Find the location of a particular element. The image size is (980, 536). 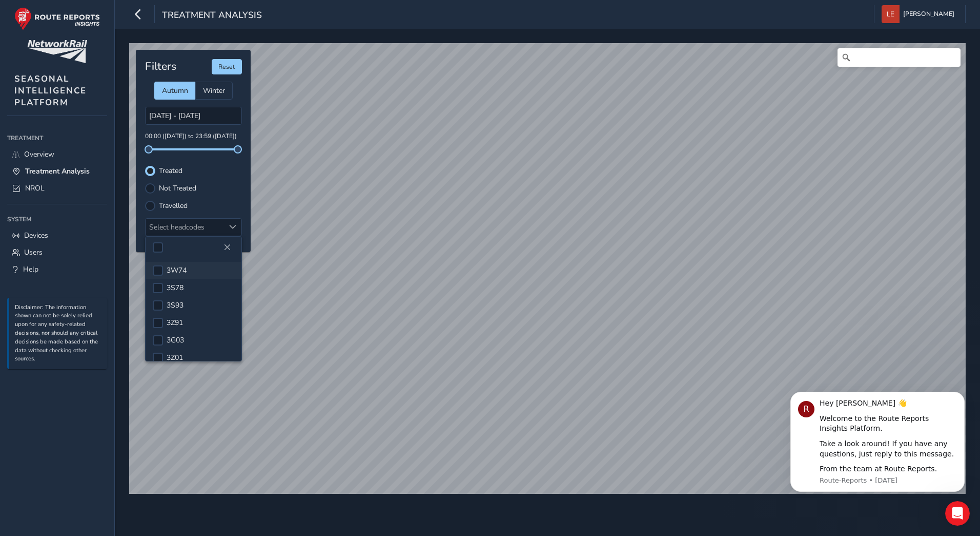

div: Profile image for Route-Reports is located at coordinates (31, 27).